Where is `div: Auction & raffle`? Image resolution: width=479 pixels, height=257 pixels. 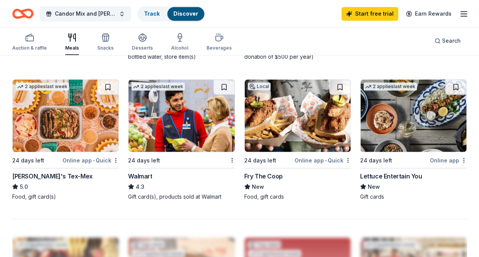 div: Auction & raffle is located at coordinates (29, 48).